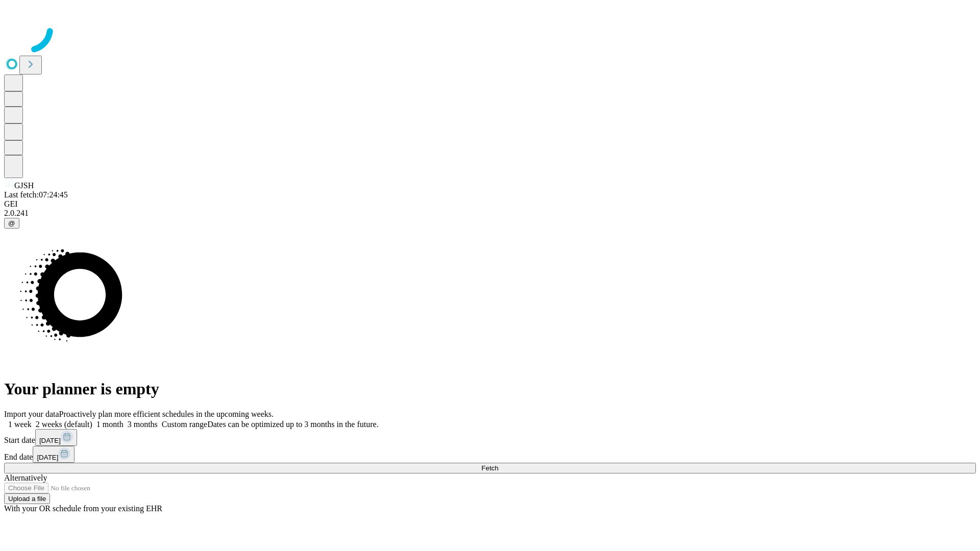  Describe the element at coordinates (490, 204) in the screenshot. I see `div: GEI` at that location.